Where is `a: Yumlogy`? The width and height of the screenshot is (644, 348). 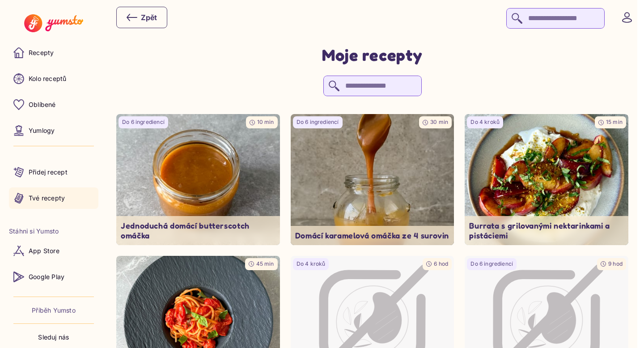
a: Yumlogy is located at coordinates (54, 131).